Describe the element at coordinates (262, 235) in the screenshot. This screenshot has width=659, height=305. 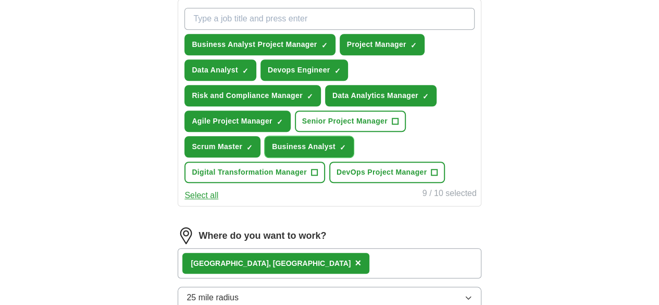
I see `label: Where do you want to work?` at that location.